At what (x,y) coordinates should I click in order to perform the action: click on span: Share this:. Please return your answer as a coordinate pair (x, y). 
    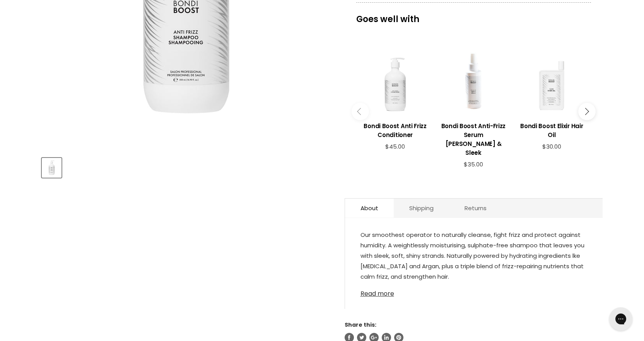
    Looking at the image, I should click on (360, 325).